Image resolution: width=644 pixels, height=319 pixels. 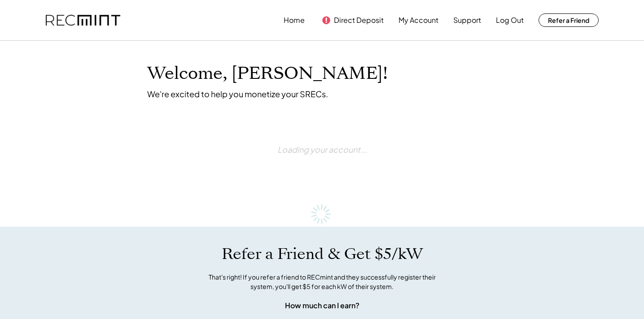 I want to click on button: Log Out, so click(x=510, y=20).